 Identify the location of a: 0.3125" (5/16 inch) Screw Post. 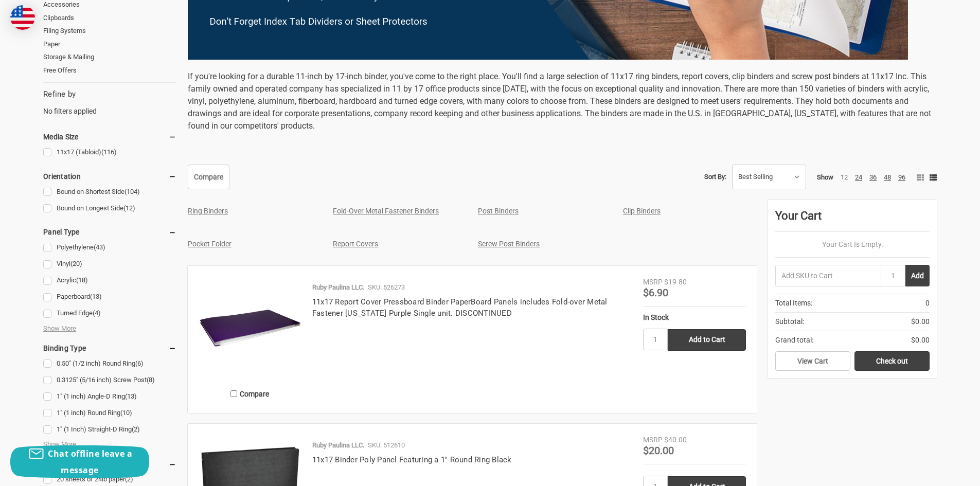
(110, 380).